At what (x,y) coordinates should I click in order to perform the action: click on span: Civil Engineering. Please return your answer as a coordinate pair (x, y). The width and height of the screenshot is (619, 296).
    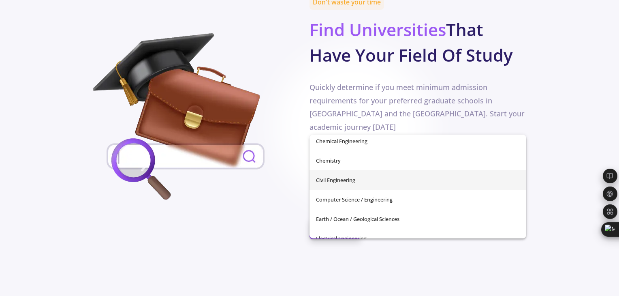
    Looking at the image, I should click on (417, 180).